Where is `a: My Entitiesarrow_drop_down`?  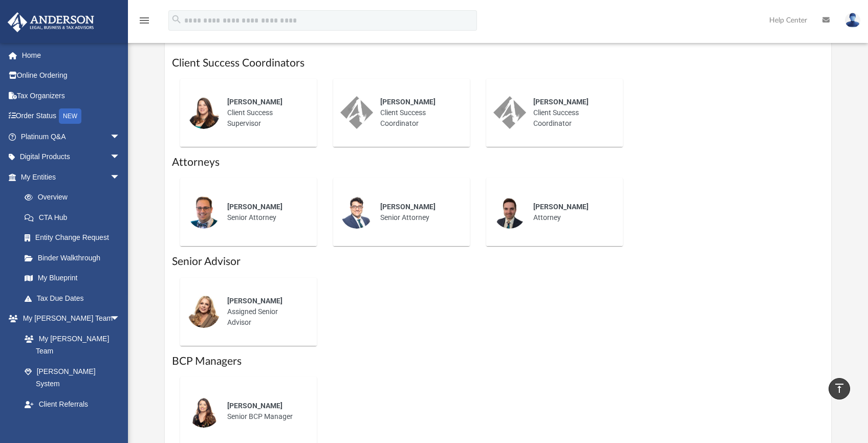
a: My Entitiesarrow_drop_down is located at coordinates (71, 177).